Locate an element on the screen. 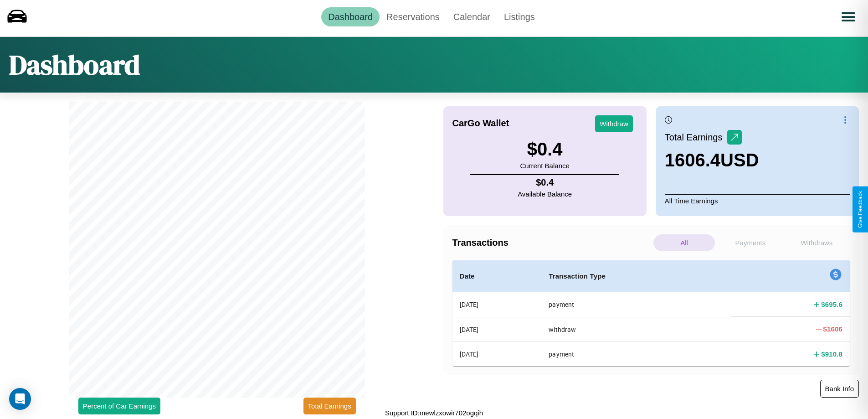 The height and width of the screenshot is (419, 868). a: Dashboard is located at coordinates (350, 17).